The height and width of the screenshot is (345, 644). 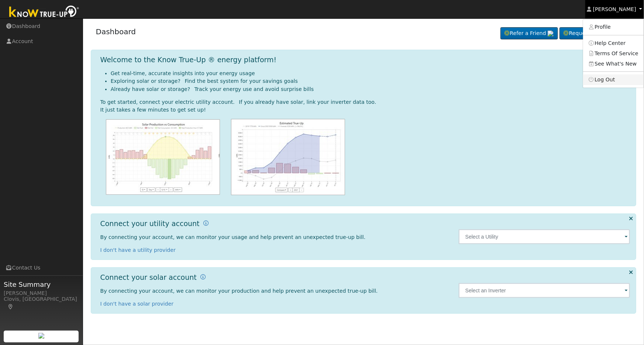 What do you see at coordinates (41, 284) in the screenshot?
I see `span: Site Summary` at bounding box center [41, 284].